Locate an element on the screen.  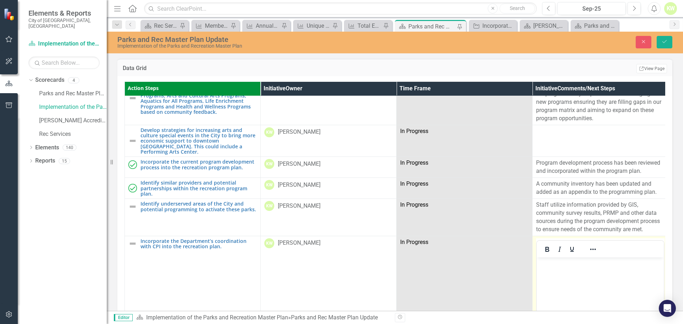
button: Bold is located at coordinates (547, 249).